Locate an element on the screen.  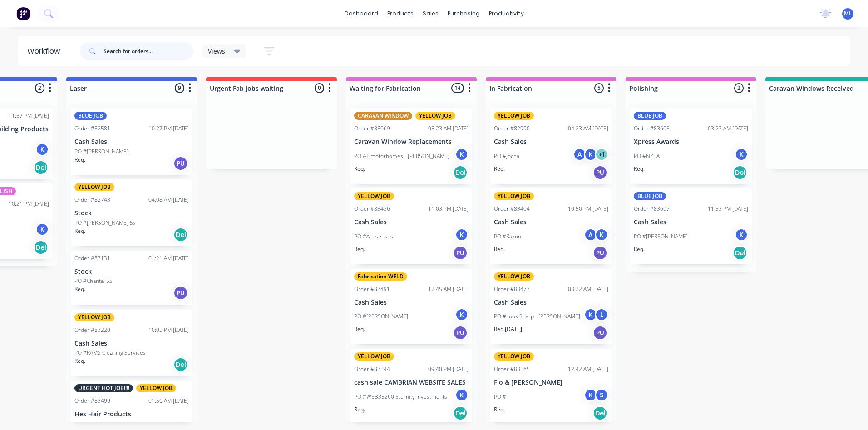
div: URGENT HOT JOB!!!! is located at coordinates (103, 388).